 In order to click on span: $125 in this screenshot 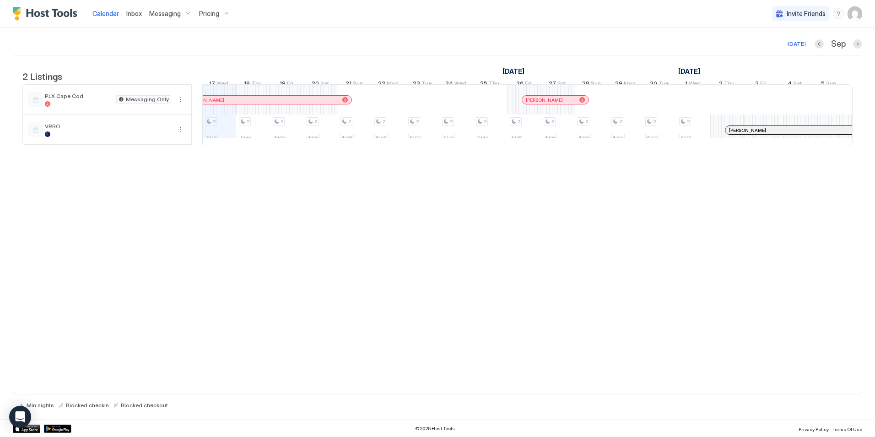, I will do `click(347, 138)`.